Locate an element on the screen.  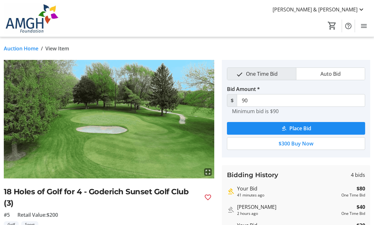
span: #5 is located at coordinates (7, 215).